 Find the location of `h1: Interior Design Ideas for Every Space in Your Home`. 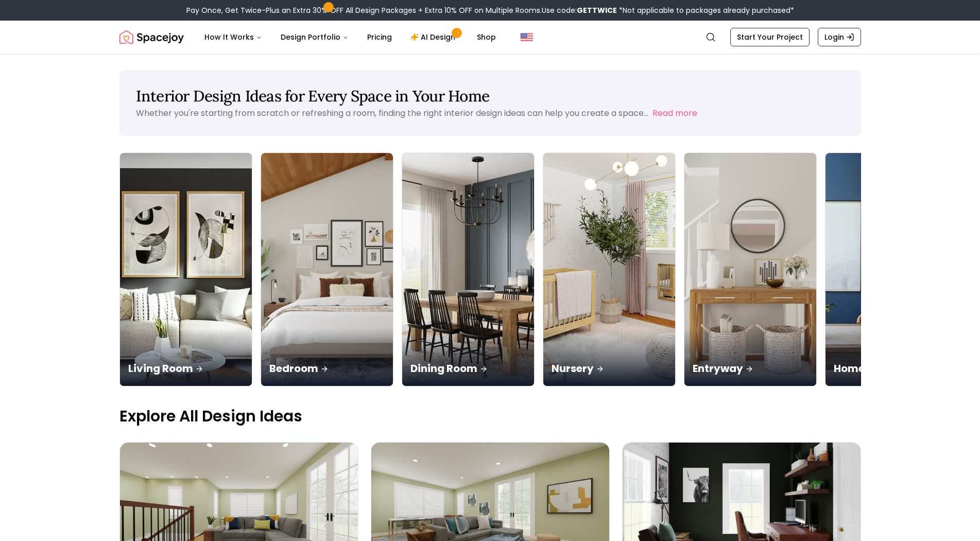

h1: Interior Design Ideas for Every Space in Your Home is located at coordinates (490, 95).